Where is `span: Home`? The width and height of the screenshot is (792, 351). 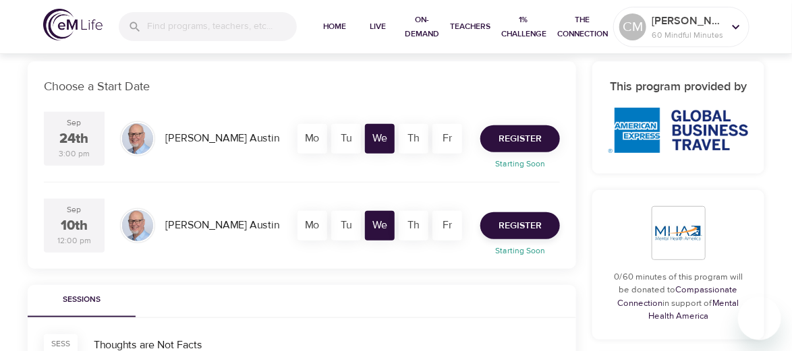
span: Home is located at coordinates (335, 26).